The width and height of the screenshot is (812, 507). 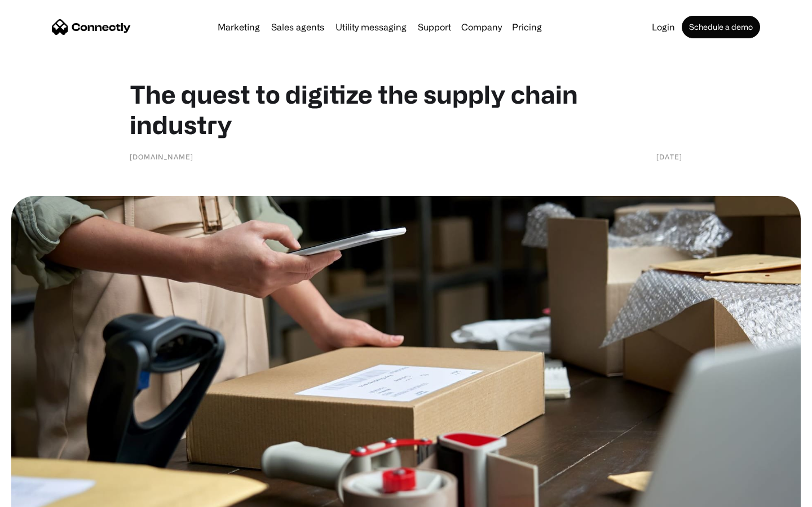 What do you see at coordinates (434, 27) in the screenshot?
I see `a: Support` at bounding box center [434, 27].